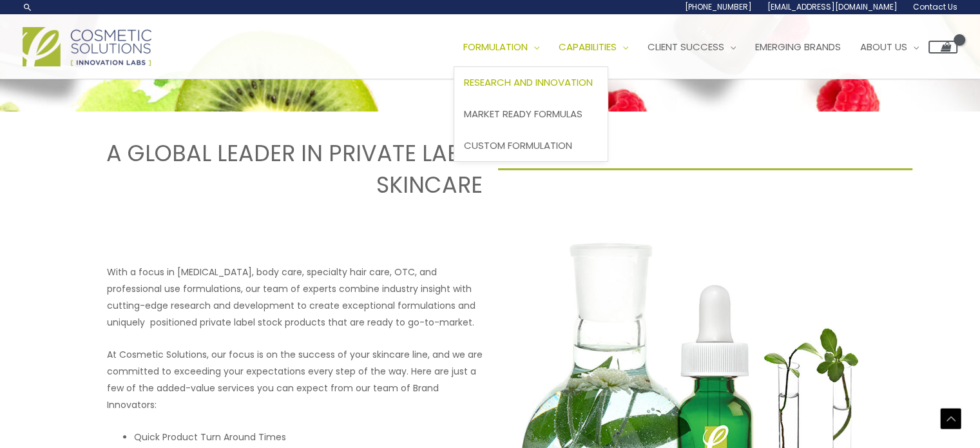  What do you see at coordinates (531, 145) in the screenshot?
I see `a: Custom Formulation` at bounding box center [531, 145].